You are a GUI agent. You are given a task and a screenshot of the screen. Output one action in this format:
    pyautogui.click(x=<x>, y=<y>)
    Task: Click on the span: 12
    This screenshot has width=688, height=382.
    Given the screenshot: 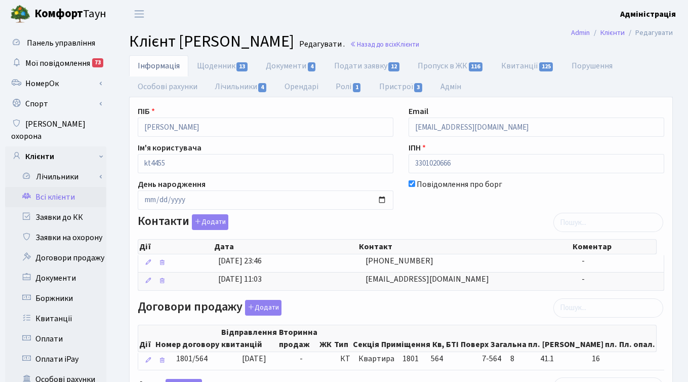 What is the action you would take?
    pyautogui.click(x=394, y=67)
    